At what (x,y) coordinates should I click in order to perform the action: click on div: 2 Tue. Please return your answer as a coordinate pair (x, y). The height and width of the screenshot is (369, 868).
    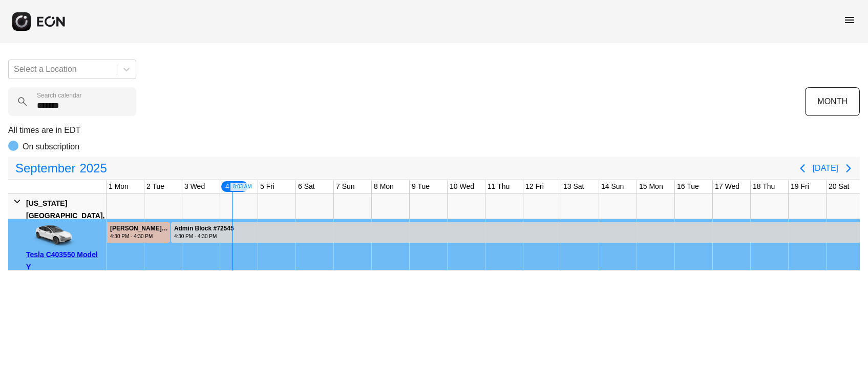
    Looking at the image, I should click on (155, 186).